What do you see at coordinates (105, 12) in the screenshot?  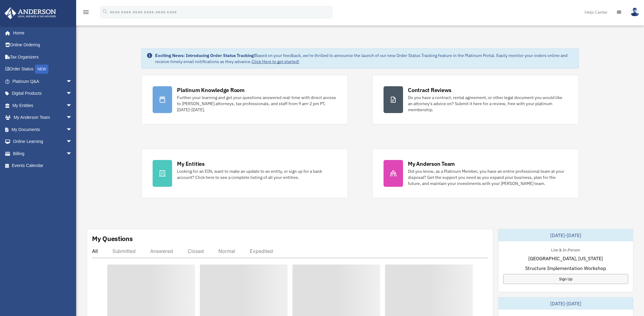 I see `i: search` at bounding box center [105, 12].